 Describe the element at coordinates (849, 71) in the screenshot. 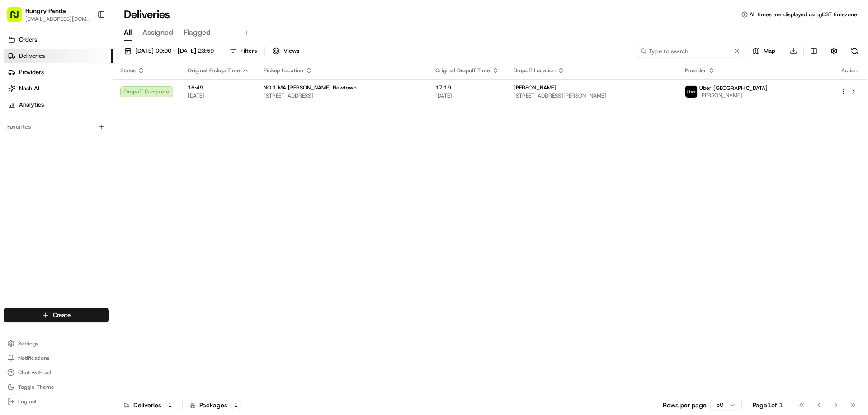

I see `div: Action` at that location.